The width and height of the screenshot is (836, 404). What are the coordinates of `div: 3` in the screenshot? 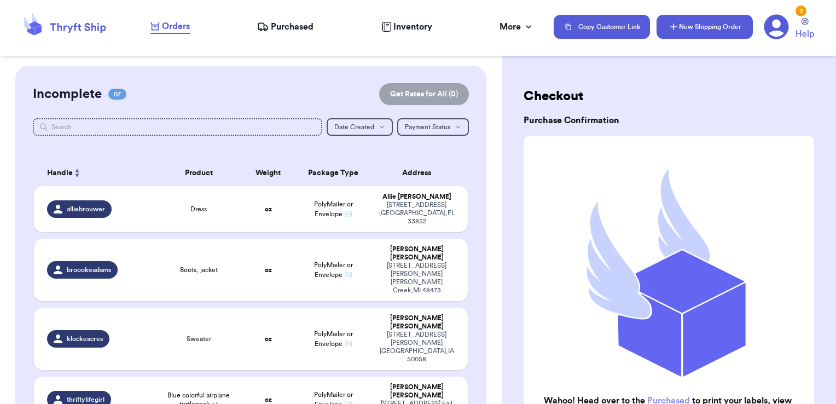 It's located at (801, 11).